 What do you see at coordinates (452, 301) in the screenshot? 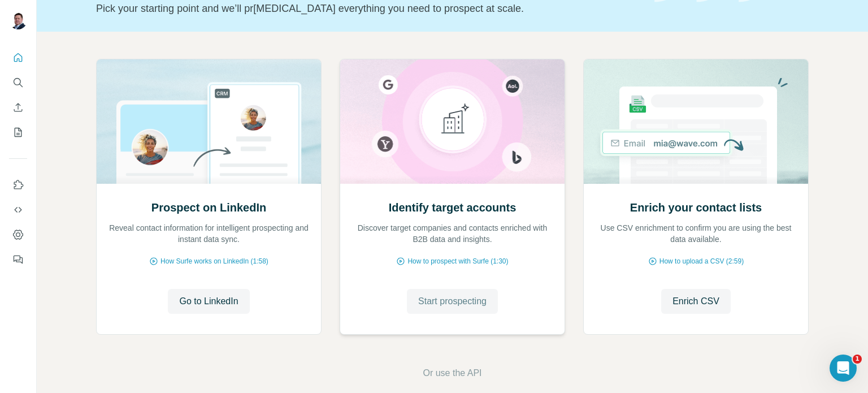
I see `span: Start prospecting` at bounding box center [452, 301].